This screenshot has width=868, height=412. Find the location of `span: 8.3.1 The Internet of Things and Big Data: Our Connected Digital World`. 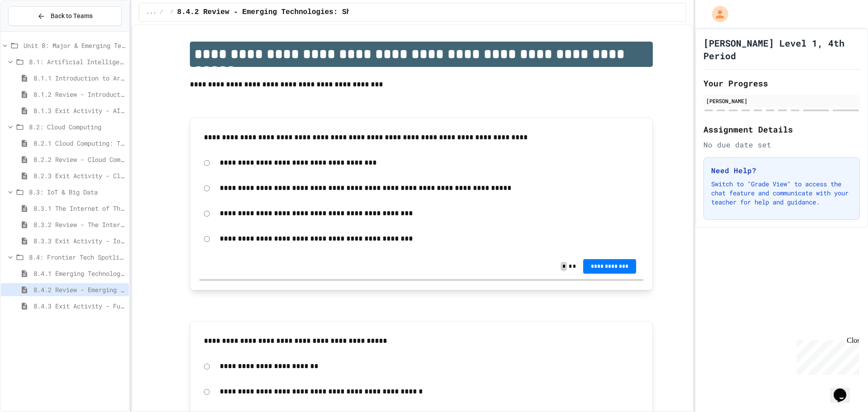

span: 8.3.1 The Internet of Things and Big Data: Our Connected Digital World is located at coordinates (79, 208).